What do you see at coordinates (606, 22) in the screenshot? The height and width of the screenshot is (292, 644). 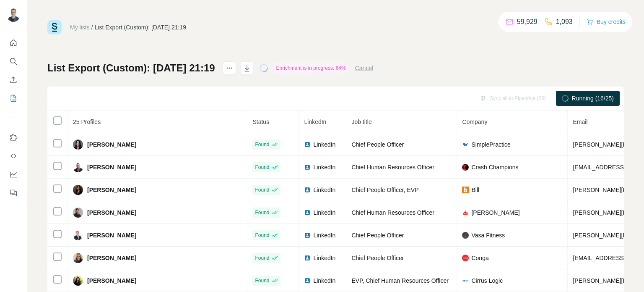 I see `button: Buy credits` at bounding box center [606, 22].